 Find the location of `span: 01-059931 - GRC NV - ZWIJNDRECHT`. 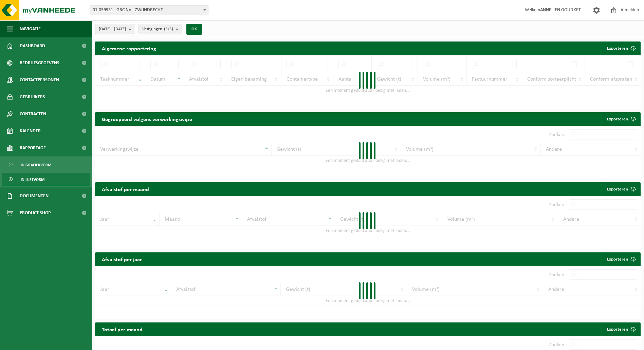

span: 01-059931 - GRC NV - ZWIJNDRECHT is located at coordinates (149, 10).